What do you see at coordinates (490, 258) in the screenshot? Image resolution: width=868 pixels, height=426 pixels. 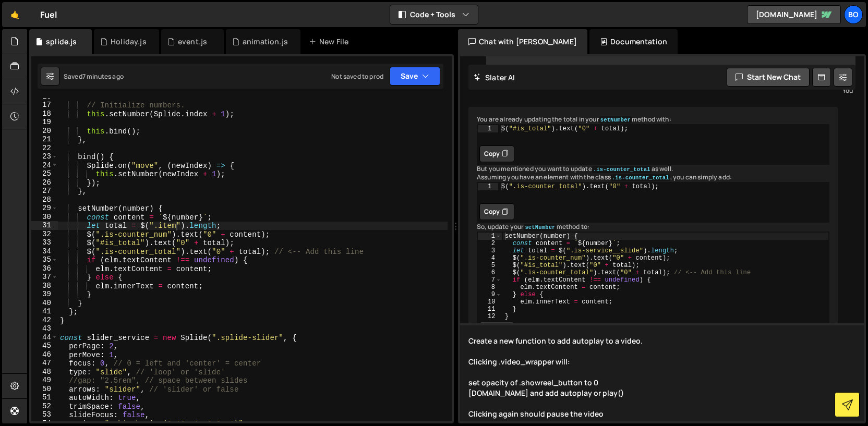 I see `div: 4` at bounding box center [490, 258].